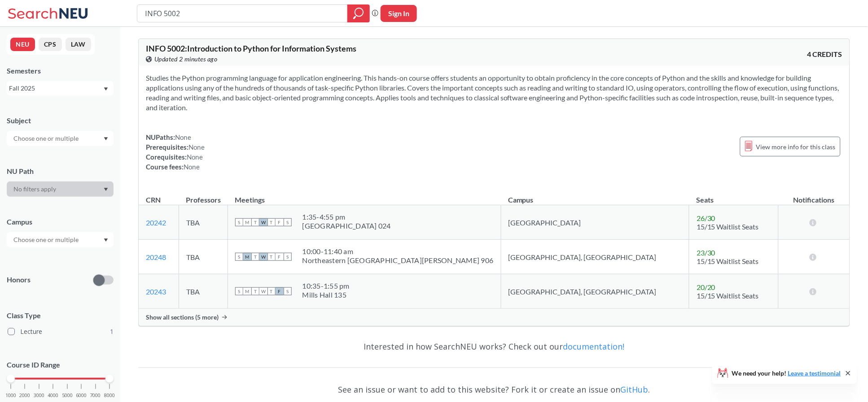 The image size is (868, 402). What do you see at coordinates (705, 252) in the screenshot?
I see `span: 23 / 30` at bounding box center [705, 252].